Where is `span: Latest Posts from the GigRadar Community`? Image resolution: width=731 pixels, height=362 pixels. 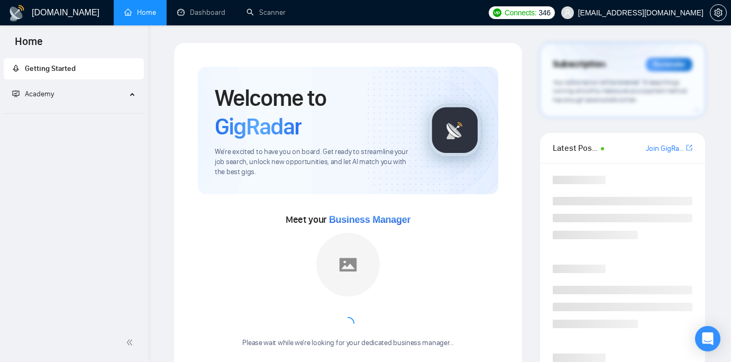
span: Latest Posts from the GigRadar Community is located at coordinates (575, 148).